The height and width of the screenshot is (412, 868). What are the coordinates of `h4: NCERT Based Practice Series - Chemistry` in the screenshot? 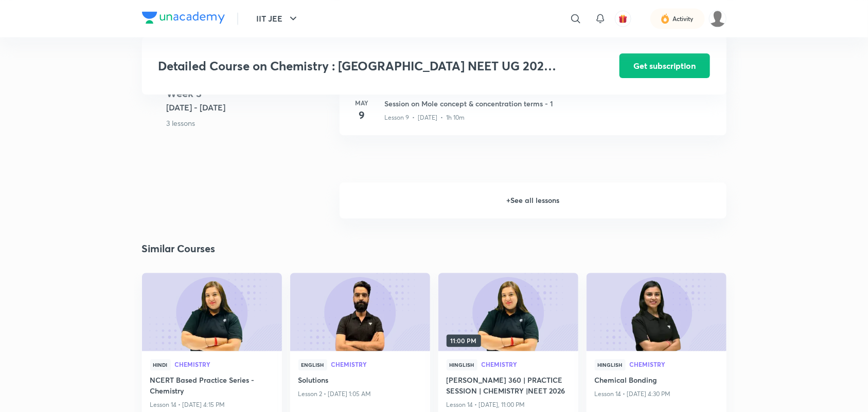 It's located at (212, 386).